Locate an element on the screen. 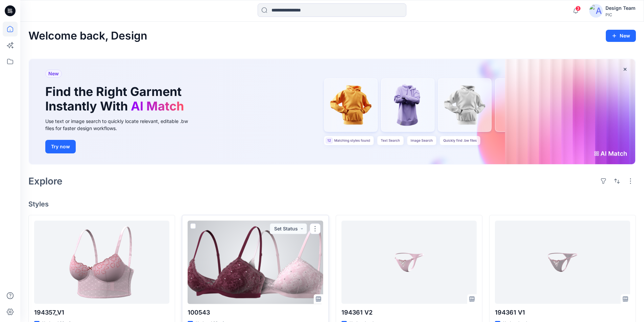  p: 100543 is located at coordinates (256, 313).